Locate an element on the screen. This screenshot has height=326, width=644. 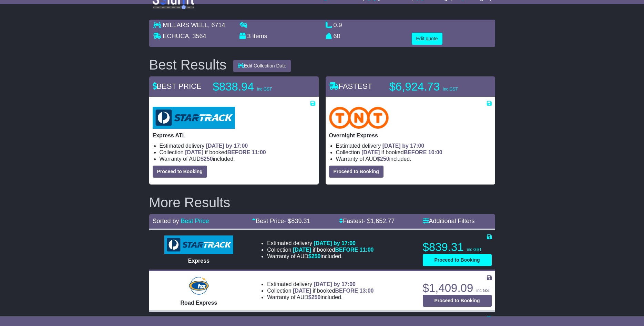
span: BEST PRICE is located at coordinates (177, 86).